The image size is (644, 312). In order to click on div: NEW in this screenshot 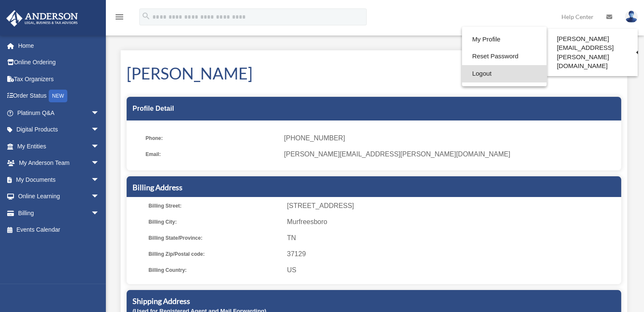, I will do `click(58, 96)`.